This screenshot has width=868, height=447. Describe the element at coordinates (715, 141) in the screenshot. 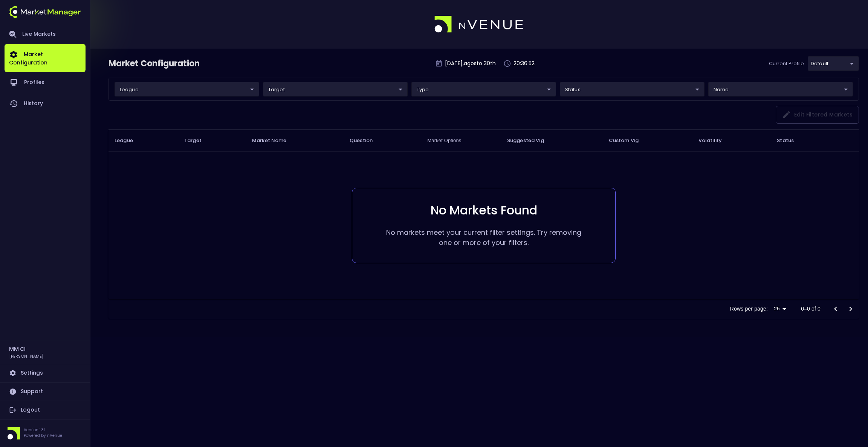

I see `span: Volatility` at that location.